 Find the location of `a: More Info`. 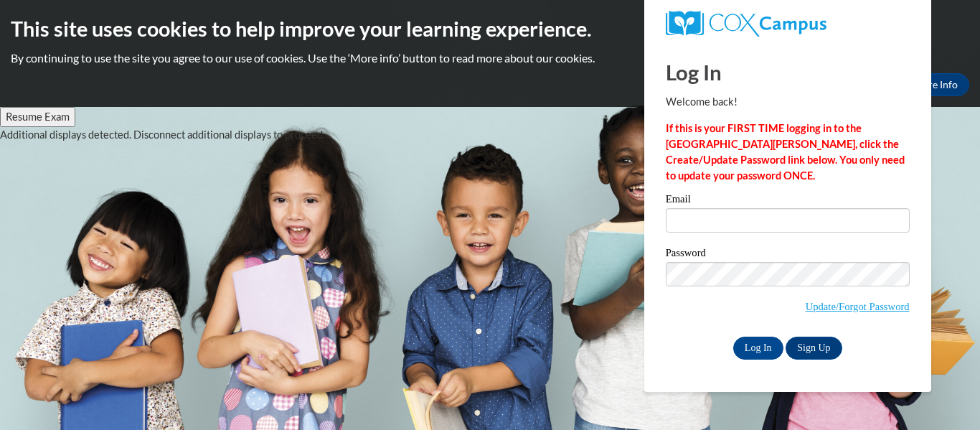

a: More Info is located at coordinates (935, 85).